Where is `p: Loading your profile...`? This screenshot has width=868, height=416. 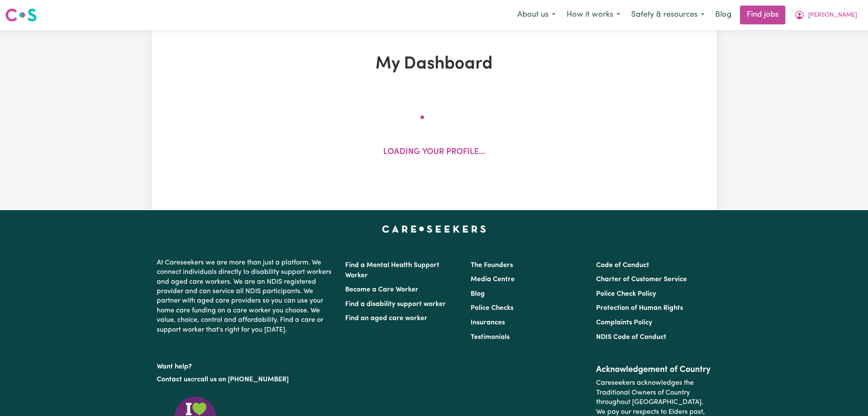 p: Loading your profile... is located at coordinates (434, 153).